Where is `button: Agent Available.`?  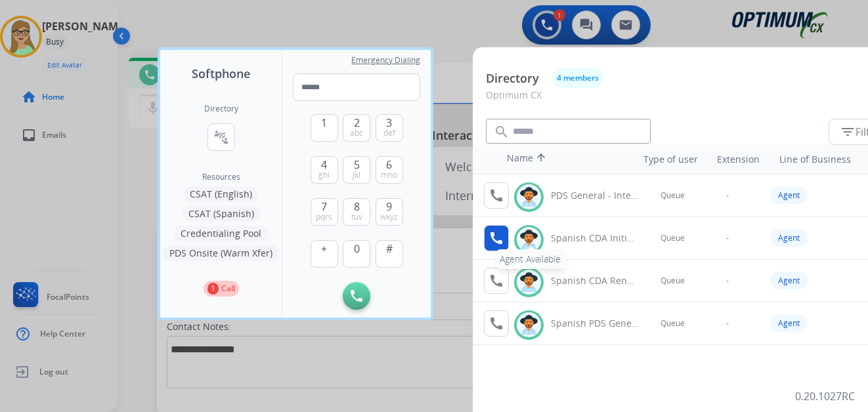
button: Agent Available. is located at coordinates (496, 238).